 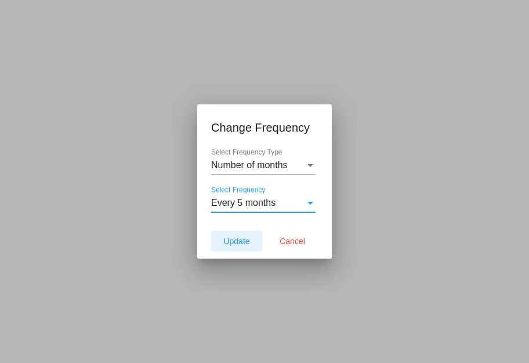 What do you see at coordinates (264, 128) in the screenshot?
I see `h1: Change Frequency` at bounding box center [264, 128].